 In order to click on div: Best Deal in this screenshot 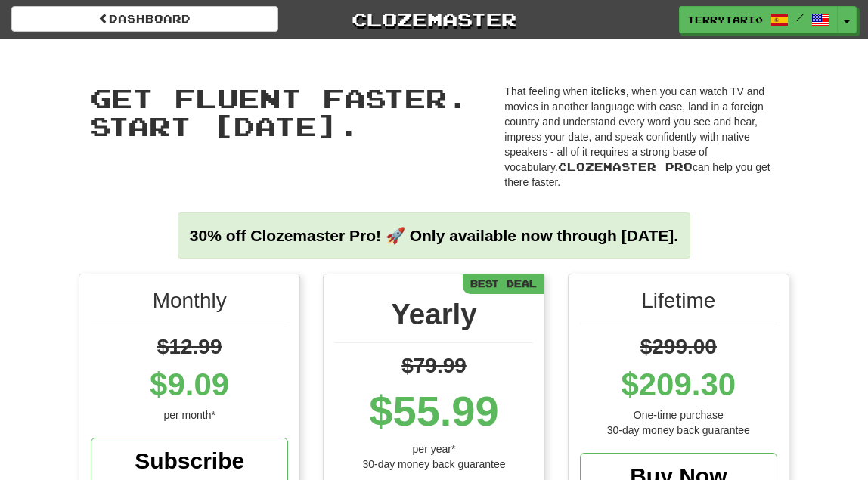, I will do `click(504, 283)`.